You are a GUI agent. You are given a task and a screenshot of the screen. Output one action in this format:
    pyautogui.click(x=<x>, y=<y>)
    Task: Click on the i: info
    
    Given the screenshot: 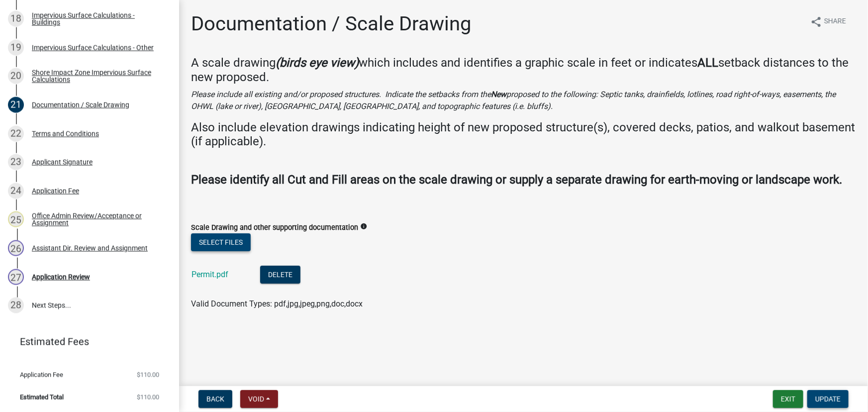 What is the action you would take?
    pyautogui.click(x=364, y=227)
    